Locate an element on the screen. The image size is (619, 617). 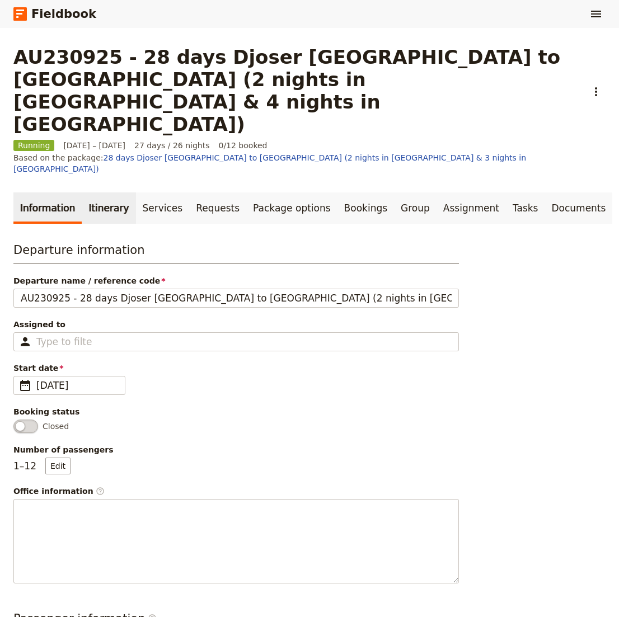
span: Departure name / reference code is located at coordinates (236, 281).